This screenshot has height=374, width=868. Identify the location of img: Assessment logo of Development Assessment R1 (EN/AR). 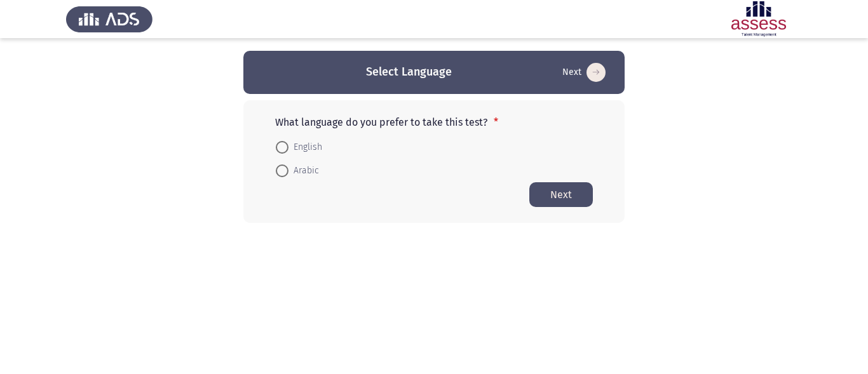
(759, 20).